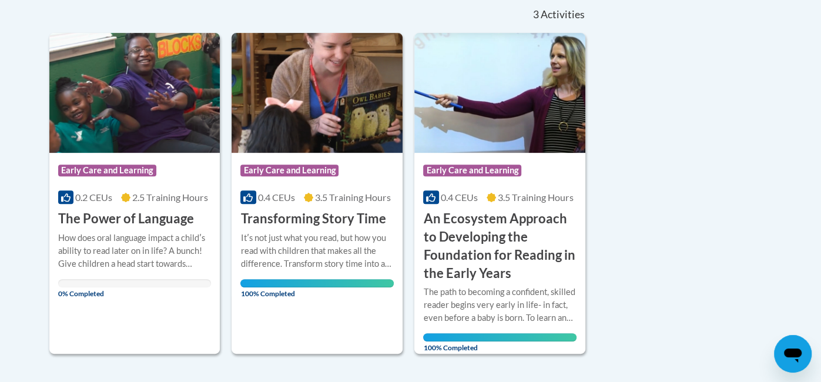  Describe the element at coordinates (499, 246) in the screenshot. I see `h3: An Ecosystem Approach to Developing the Foundation for Reading in the Early Years` at that location.